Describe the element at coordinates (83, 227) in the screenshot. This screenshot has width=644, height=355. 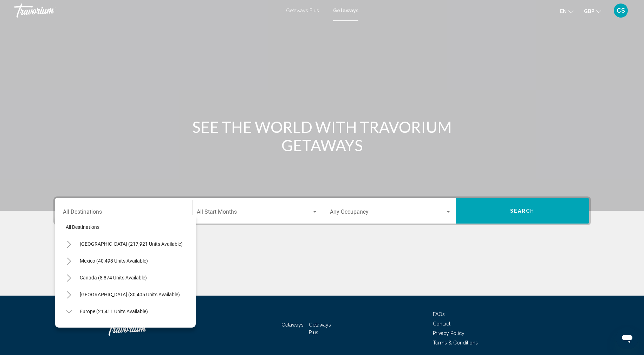
I see `span: All destinations` at that location.